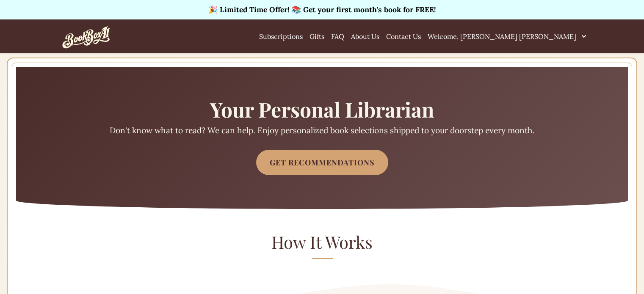 This screenshot has width=644, height=294. Describe the element at coordinates (280, 37) in the screenshot. I see `a: Subscriptions` at that location.